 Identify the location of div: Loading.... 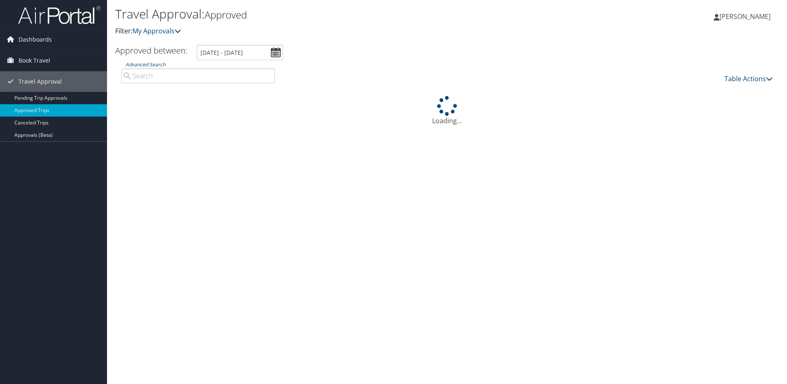
(447, 111).